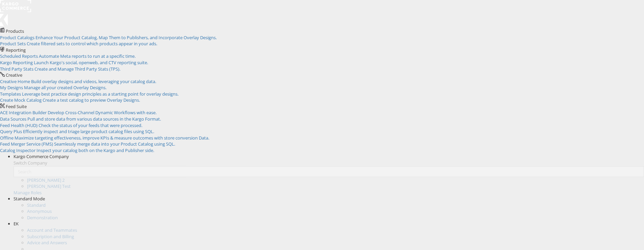 This screenshot has height=250, width=644. I want to click on span: Automate Meta reports to run at a specific time., so click(87, 56).